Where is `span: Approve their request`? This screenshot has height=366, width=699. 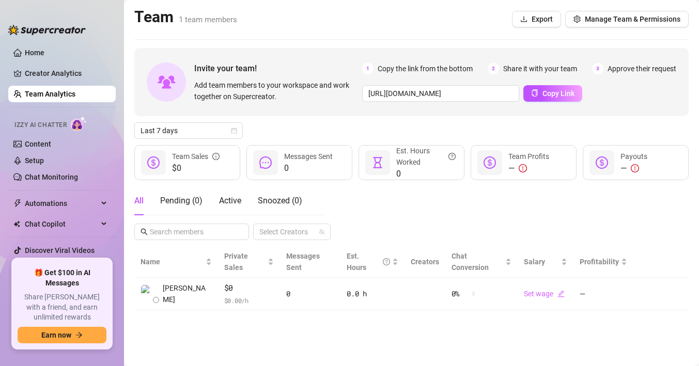
span: Approve their request is located at coordinates (641, 69).